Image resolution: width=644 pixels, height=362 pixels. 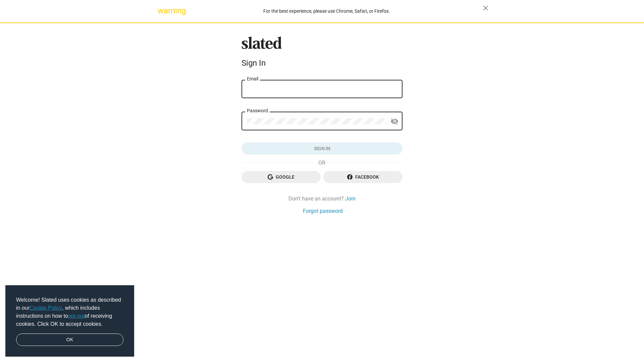 What do you see at coordinates (394, 122) in the screenshot?
I see `button: Show password` at bounding box center [394, 122].